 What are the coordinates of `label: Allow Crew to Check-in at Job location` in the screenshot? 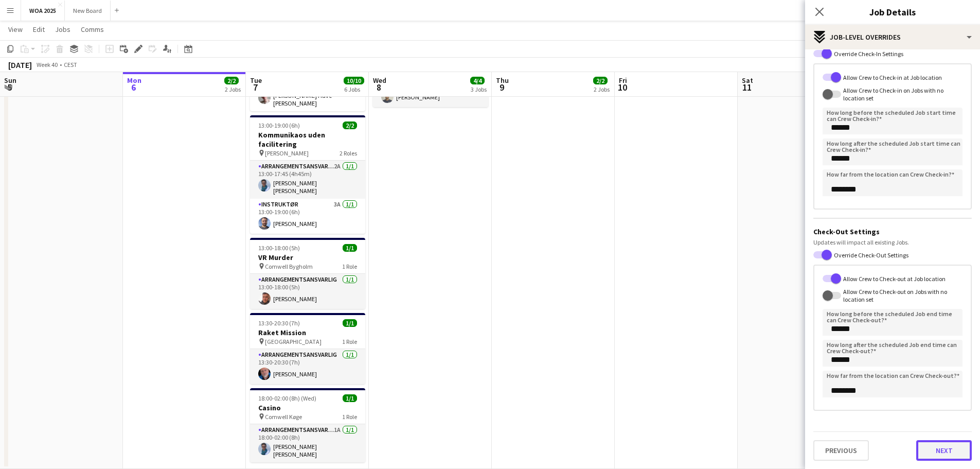 It's located at (891, 77).